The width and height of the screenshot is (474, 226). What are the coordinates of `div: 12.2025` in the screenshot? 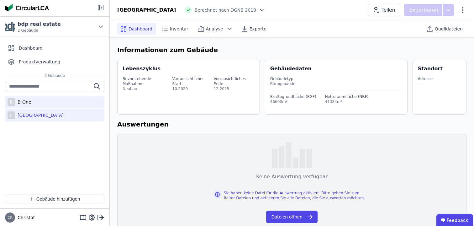 It's located at (234, 89).